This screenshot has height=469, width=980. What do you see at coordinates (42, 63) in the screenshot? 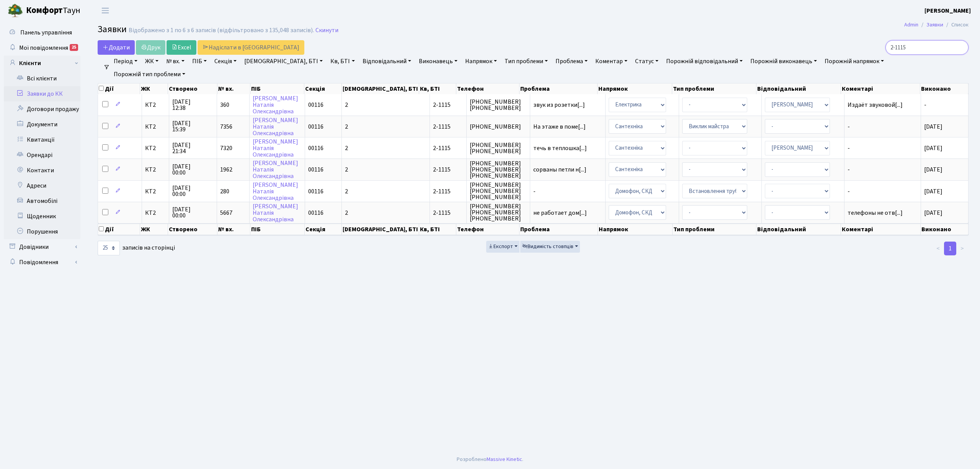
I see `a: Клієнти` at bounding box center [42, 63].